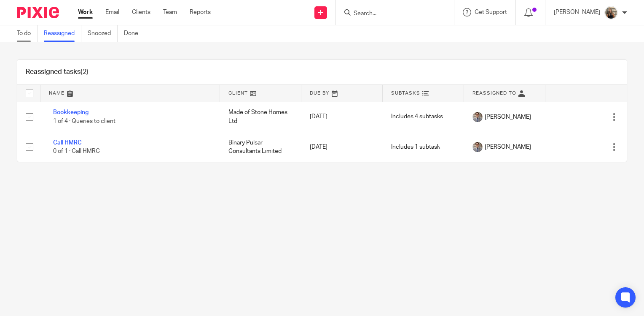 Image resolution: width=644 pixels, height=316 pixels. I want to click on h1: Reassigned tasks, so click(57, 72).